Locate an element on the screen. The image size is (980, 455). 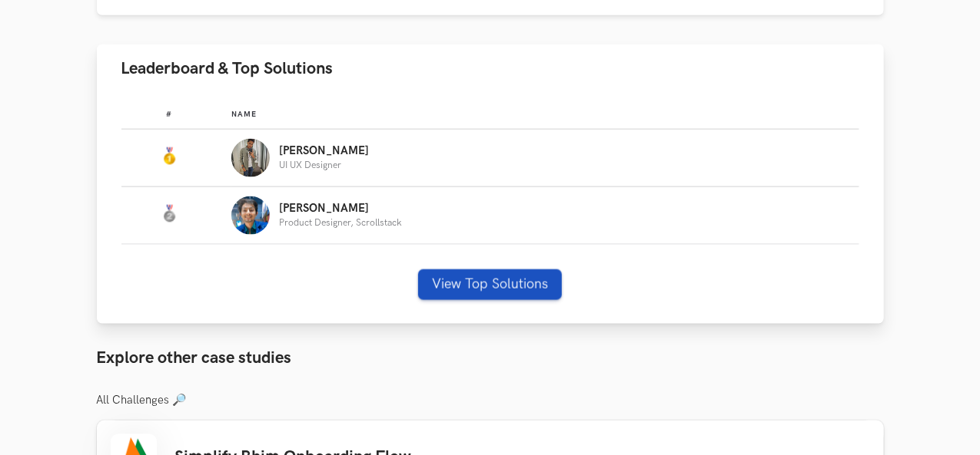
span: Name is located at coordinates (243, 114).